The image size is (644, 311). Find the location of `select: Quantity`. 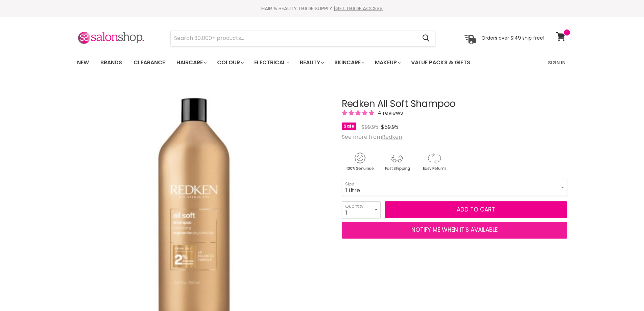

select: Quantity is located at coordinates (361, 210).